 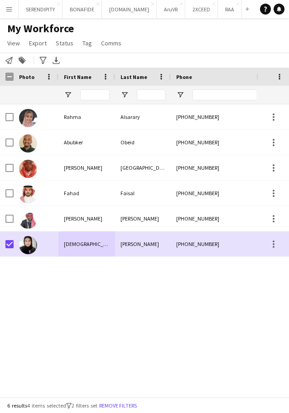 What do you see at coordinates (43, 60) in the screenshot?
I see `app-action-btn: Advanced filters` at bounding box center [43, 60].